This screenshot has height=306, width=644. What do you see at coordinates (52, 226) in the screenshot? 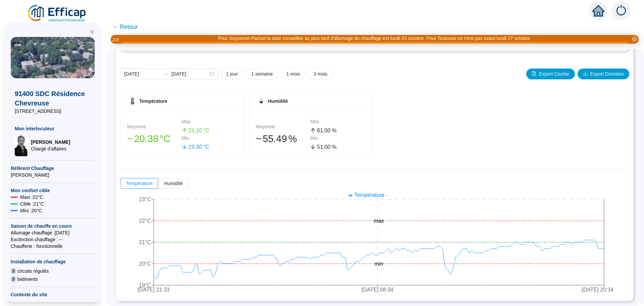
I see `span: Saison de chauffe en cours` at bounding box center [52, 226].